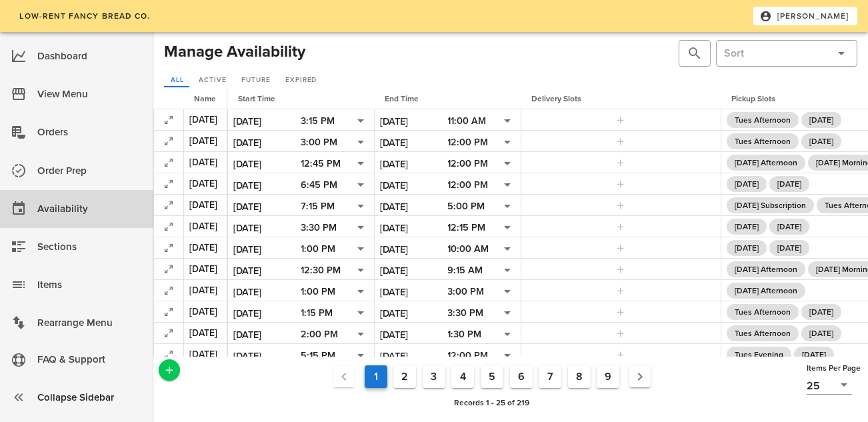 Image resolution: width=868 pixels, height=422 pixels. I want to click on div: Hit Enter to search, so click(695, 53).